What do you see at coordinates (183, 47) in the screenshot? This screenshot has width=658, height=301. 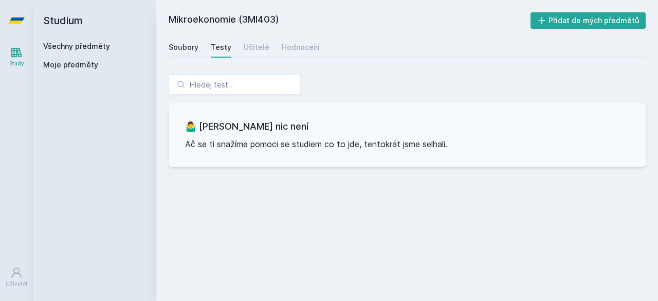 I see `div: Soubory` at bounding box center [183, 47].